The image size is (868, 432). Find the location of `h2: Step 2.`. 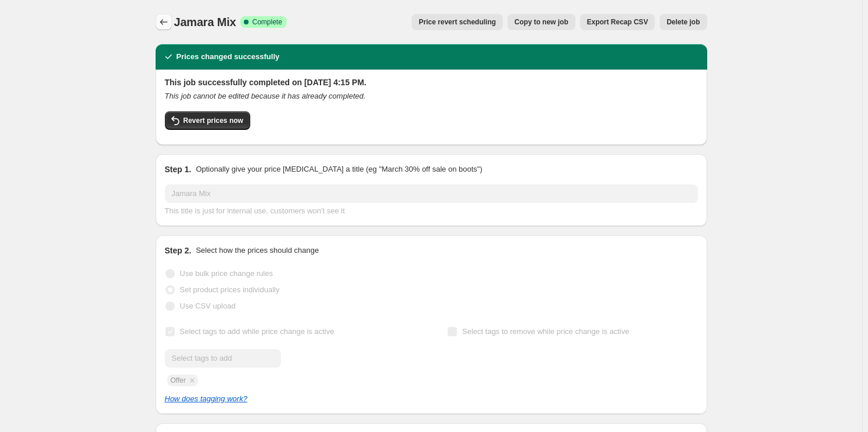

h2: Step 2. is located at coordinates (179, 251).